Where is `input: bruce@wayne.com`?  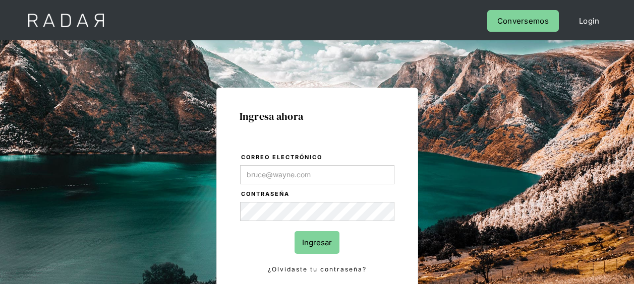
input: bruce@wayne.com is located at coordinates (317, 175).